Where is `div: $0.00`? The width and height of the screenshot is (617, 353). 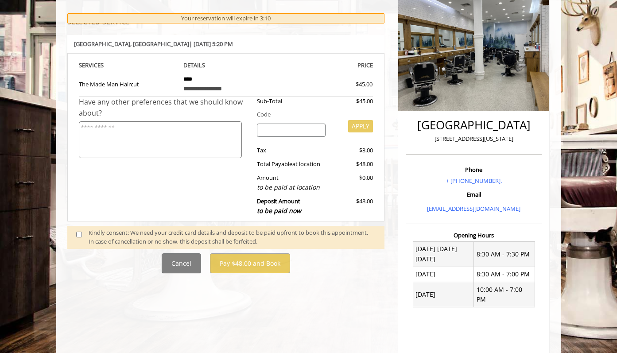 div: $0.00 is located at coordinates (352, 182).